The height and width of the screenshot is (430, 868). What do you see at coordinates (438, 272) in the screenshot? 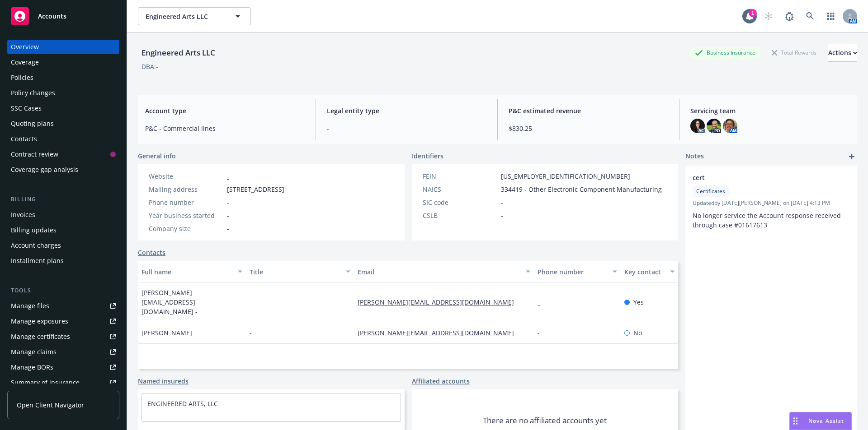
I see `div: Email` at bounding box center [438, 272].